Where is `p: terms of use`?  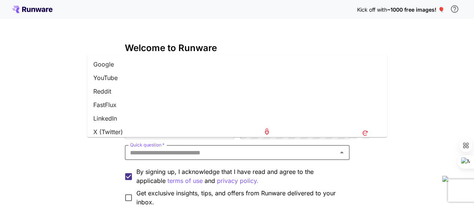 p: terms of use is located at coordinates (185, 180).